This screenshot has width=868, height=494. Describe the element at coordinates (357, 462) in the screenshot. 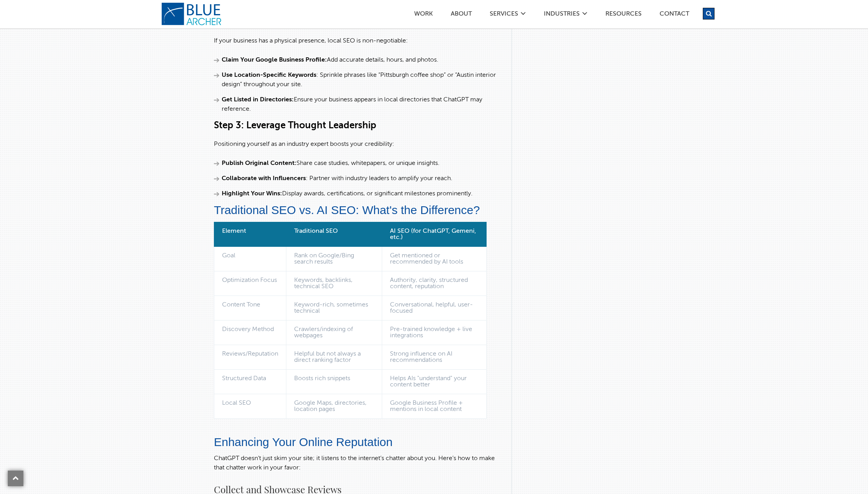

I see `p: ChatGPT doesn’t just skim your site; it listens to the internet’s chatter about you. Here’s how t...` at that location.